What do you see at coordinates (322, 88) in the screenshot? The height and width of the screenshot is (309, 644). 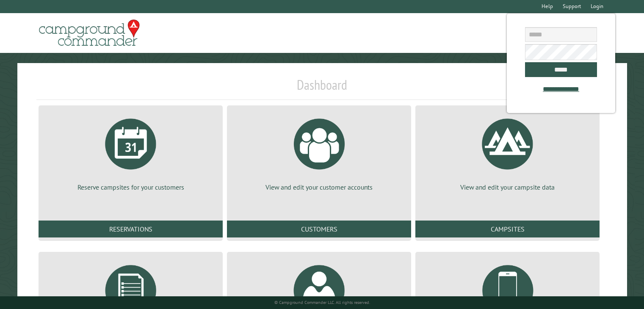 I see `h1: Dashboard` at bounding box center [322, 88].